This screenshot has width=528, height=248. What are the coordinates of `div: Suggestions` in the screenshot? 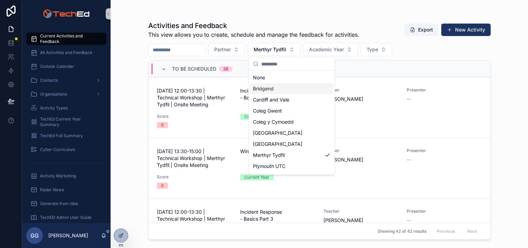 It's located at (292, 122).